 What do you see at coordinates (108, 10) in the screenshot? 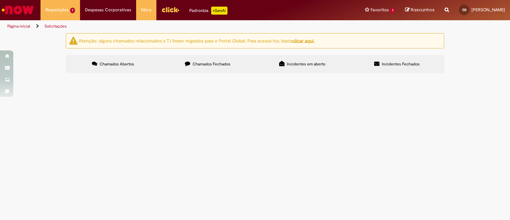
I see `span: Despesas Corporativas` at bounding box center [108, 10].